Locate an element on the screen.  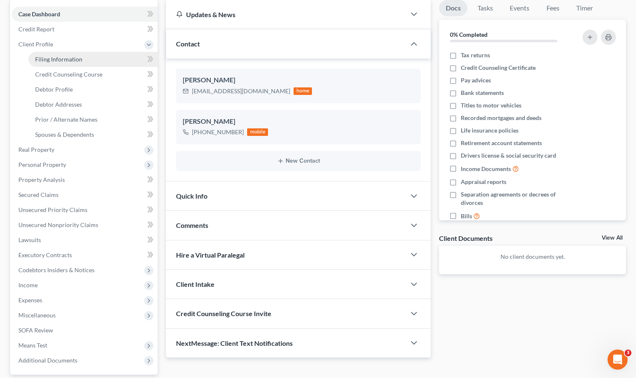
span: Case Dashboard is located at coordinates (39, 14).